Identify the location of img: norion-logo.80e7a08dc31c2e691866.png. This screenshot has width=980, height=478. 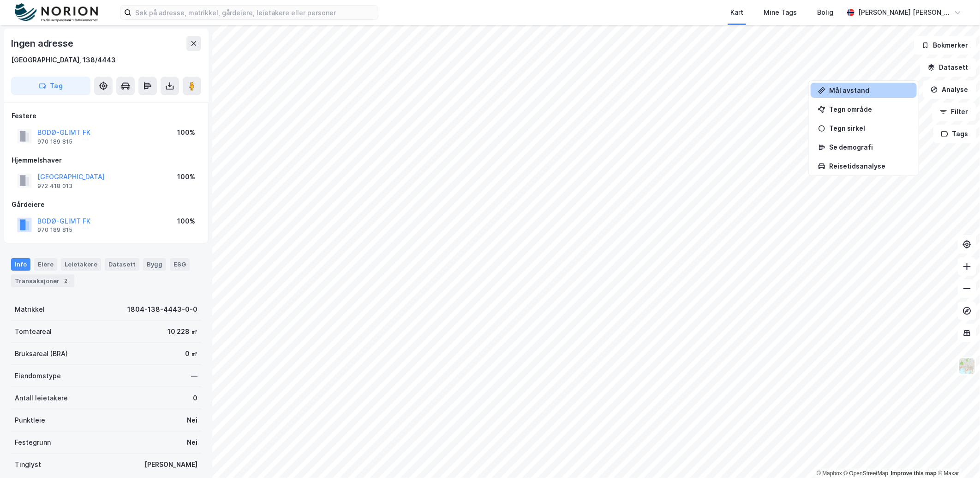
(56, 13).